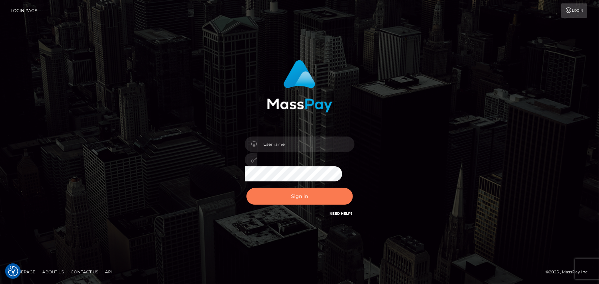 This screenshot has height=284, width=599. Describe the element at coordinates (13, 271) in the screenshot. I see `img: Revisit consent button` at that location.